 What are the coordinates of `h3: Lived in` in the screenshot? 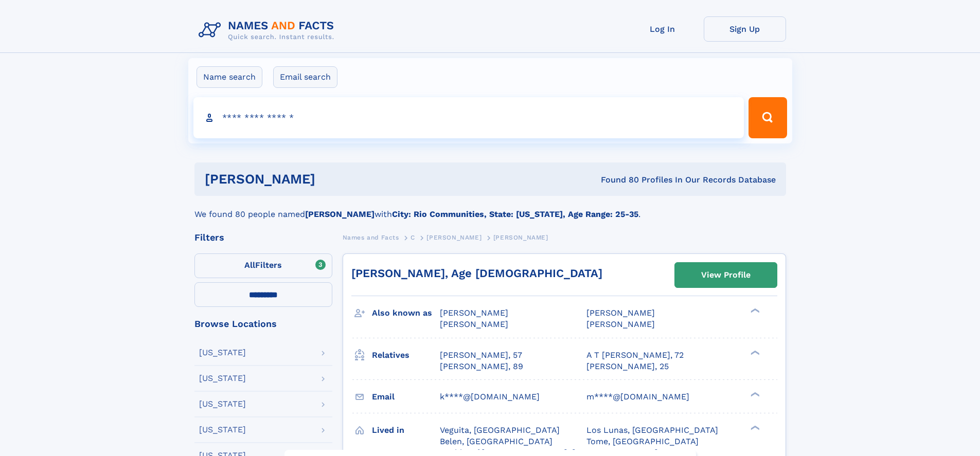 It's located at (406, 431).